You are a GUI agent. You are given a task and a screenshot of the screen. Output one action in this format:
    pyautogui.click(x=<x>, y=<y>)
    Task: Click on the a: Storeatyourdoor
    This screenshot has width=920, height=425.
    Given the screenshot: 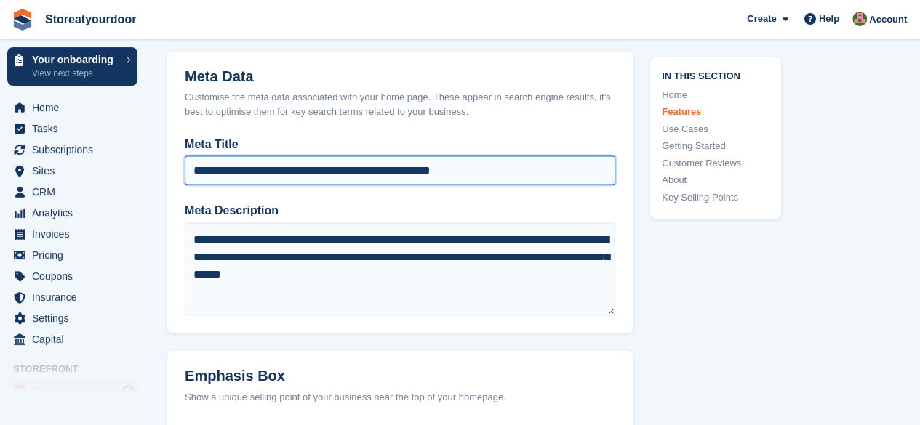 What is the action you would take?
    pyautogui.click(x=90, y=19)
    